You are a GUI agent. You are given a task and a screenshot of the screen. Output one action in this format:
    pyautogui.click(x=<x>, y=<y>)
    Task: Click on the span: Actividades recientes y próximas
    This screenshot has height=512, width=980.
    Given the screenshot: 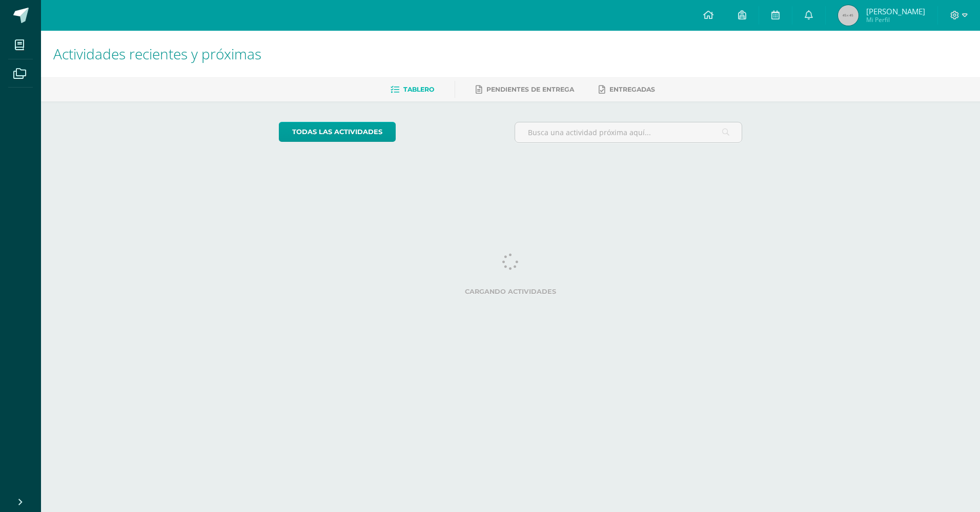 What is the action you would take?
    pyautogui.click(x=157, y=54)
    